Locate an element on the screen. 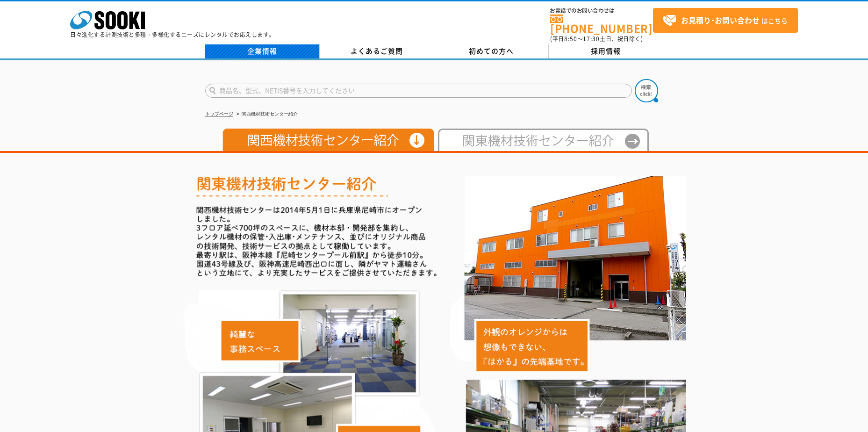 Image resolution: width=868 pixels, height=432 pixels. span: 8:50 is located at coordinates (571, 39).